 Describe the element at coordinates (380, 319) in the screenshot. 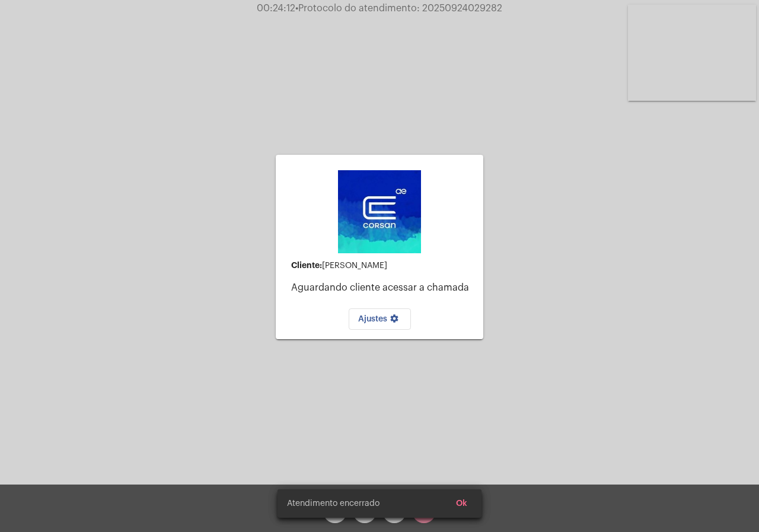

I see `button: Ajustes` at that location.